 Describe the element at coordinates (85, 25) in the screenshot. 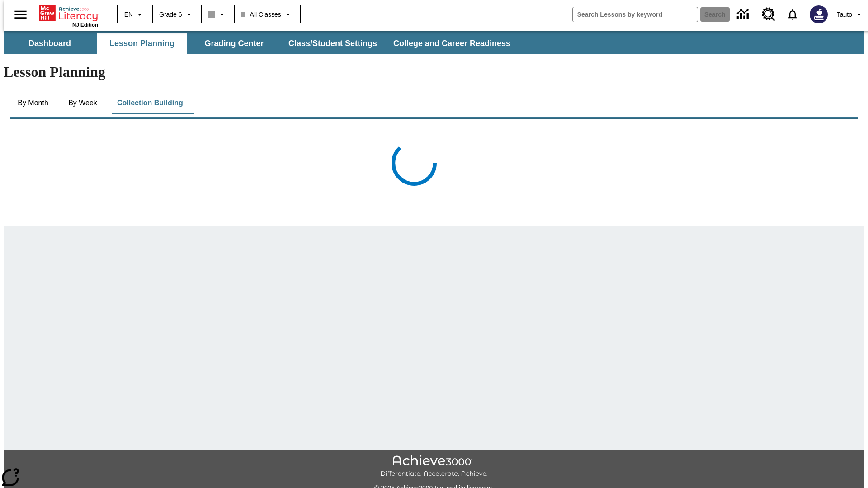

I see `span: NJ Edition` at that location.